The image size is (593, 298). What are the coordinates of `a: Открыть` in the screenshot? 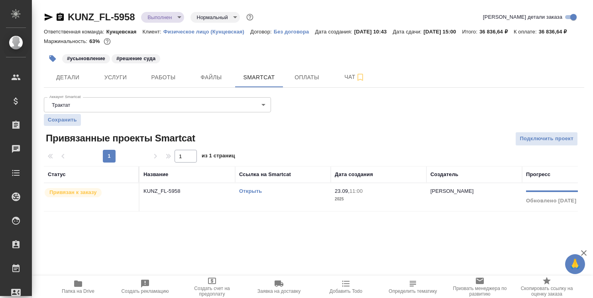 It's located at (250, 191).